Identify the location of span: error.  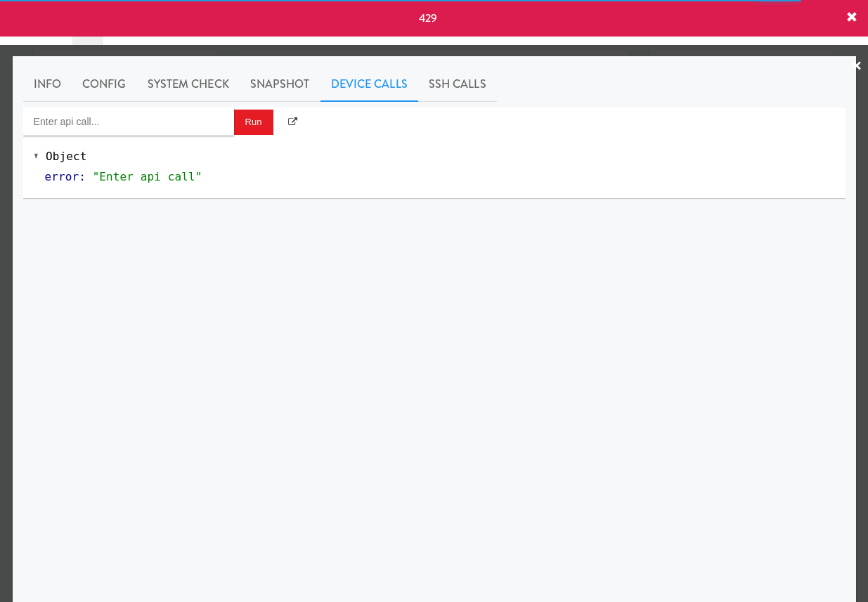
(62, 176).